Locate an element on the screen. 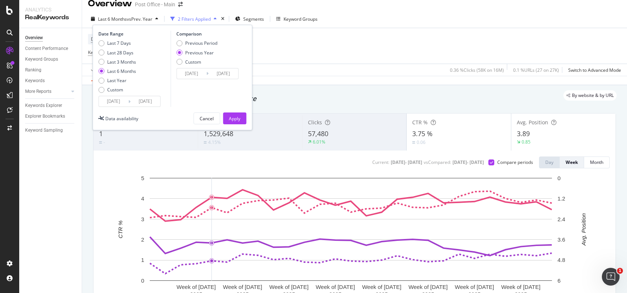 Image resolution: width=627 pixels, height=293 pixels. text: 1.2 is located at coordinates (561, 198).